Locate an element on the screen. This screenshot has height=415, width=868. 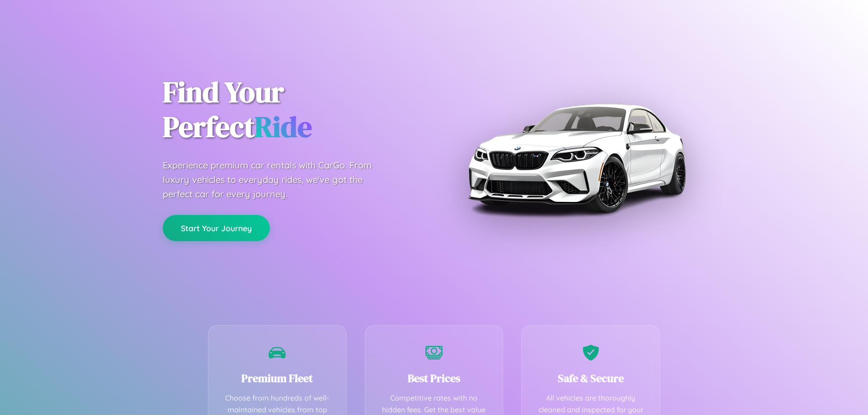
button: Start Your Journey is located at coordinates (216, 228).